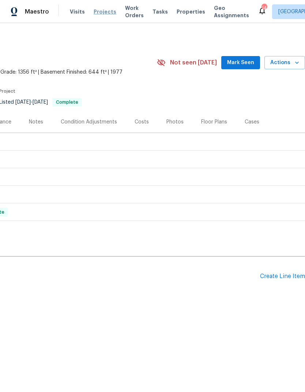  I want to click on div: Photos, so click(175, 122).